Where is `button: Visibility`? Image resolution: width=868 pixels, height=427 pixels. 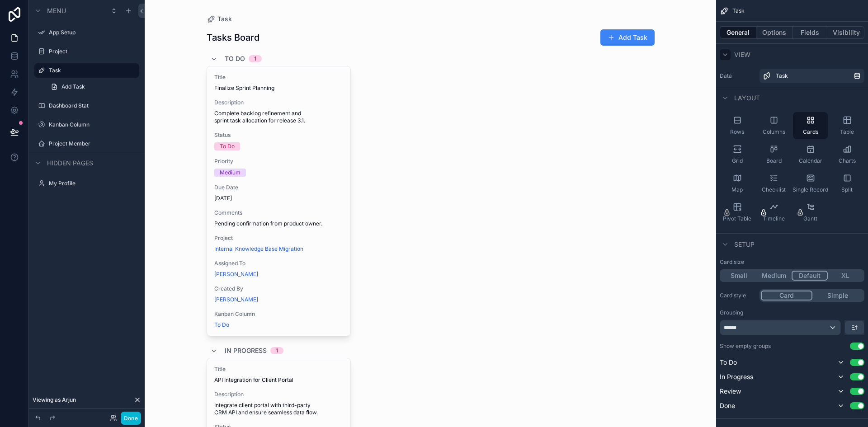 button: Visibility is located at coordinates (846, 33).